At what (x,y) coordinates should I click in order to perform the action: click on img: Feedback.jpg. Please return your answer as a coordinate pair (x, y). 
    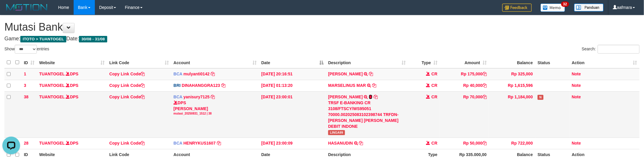
    Looking at the image, I should click on (517, 8).